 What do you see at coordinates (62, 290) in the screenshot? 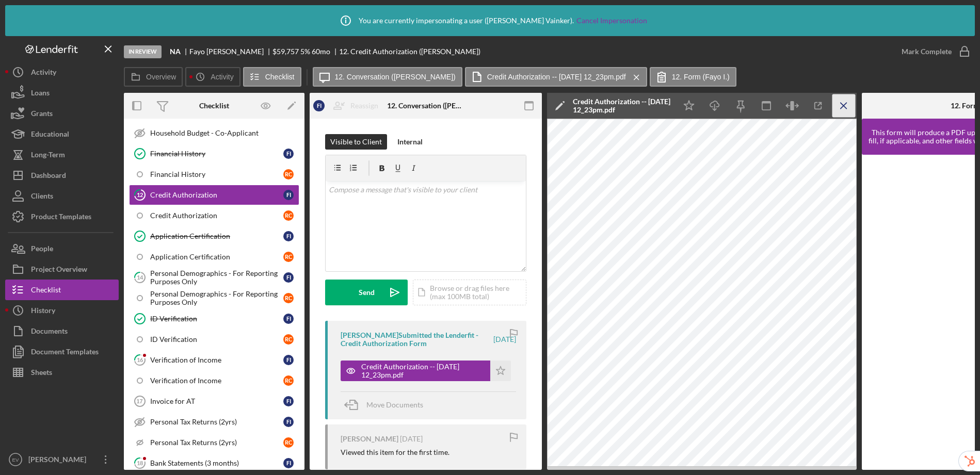
I see `a: Checklist` at bounding box center [62, 290].